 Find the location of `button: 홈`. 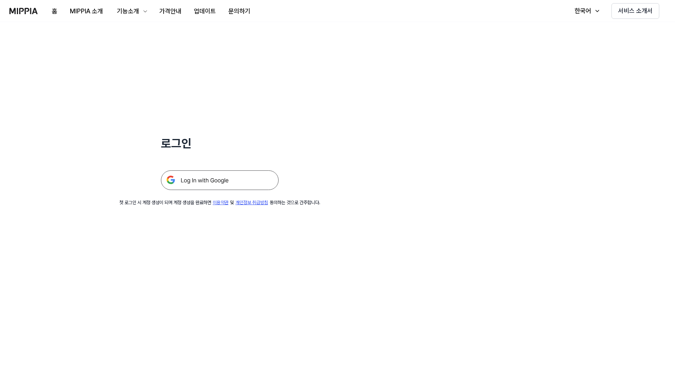

button: 홈 is located at coordinates (55, 11).